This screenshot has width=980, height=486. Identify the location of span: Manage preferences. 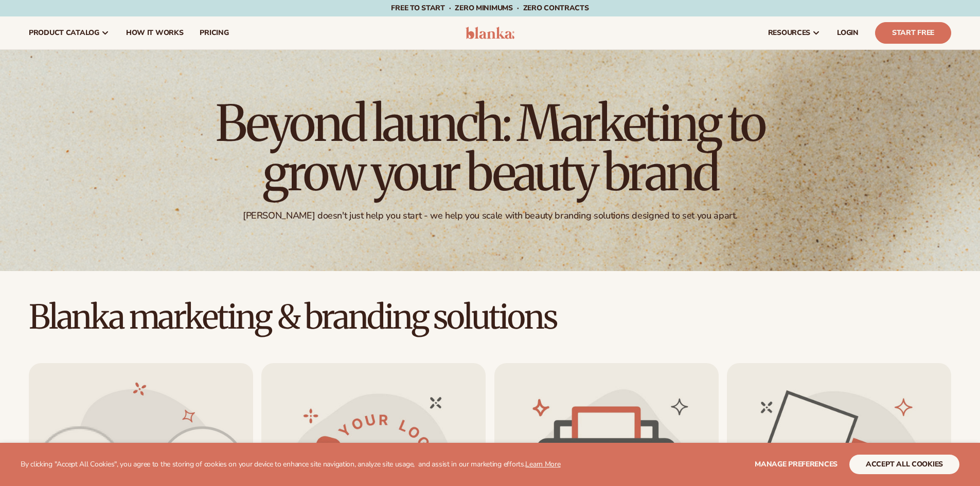
(796, 464).